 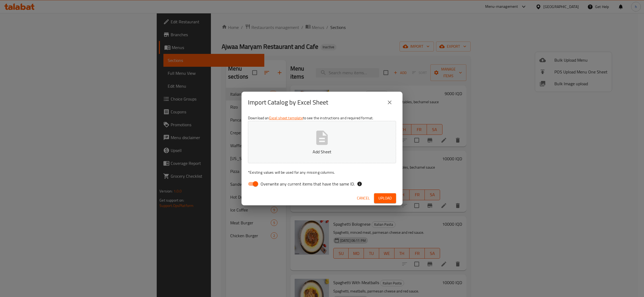 What do you see at coordinates (288, 102) in the screenshot?
I see `h2: Import Catalog by Excel Sheet` at bounding box center [288, 102].